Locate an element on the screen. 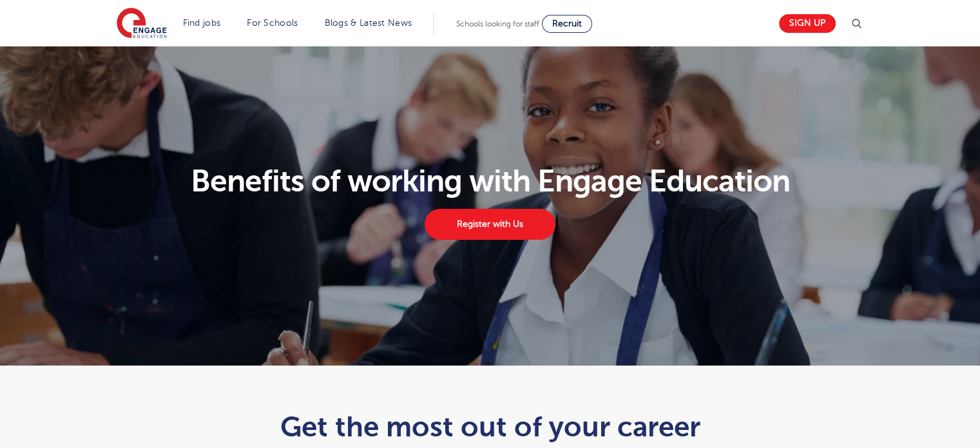  span: Schools looking for staff is located at coordinates (497, 23).